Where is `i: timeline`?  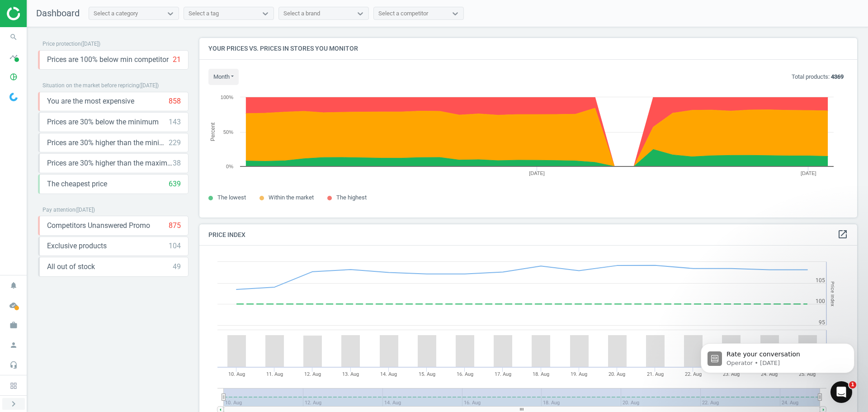
i: timeline is located at coordinates (13, 57).